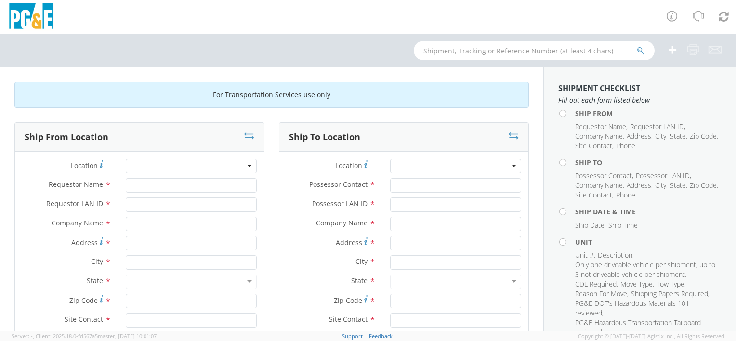 This screenshot has height=341, width=736. I want to click on span: PG&E Hazardous Transportation Tailboard reviewed, so click(637, 327).